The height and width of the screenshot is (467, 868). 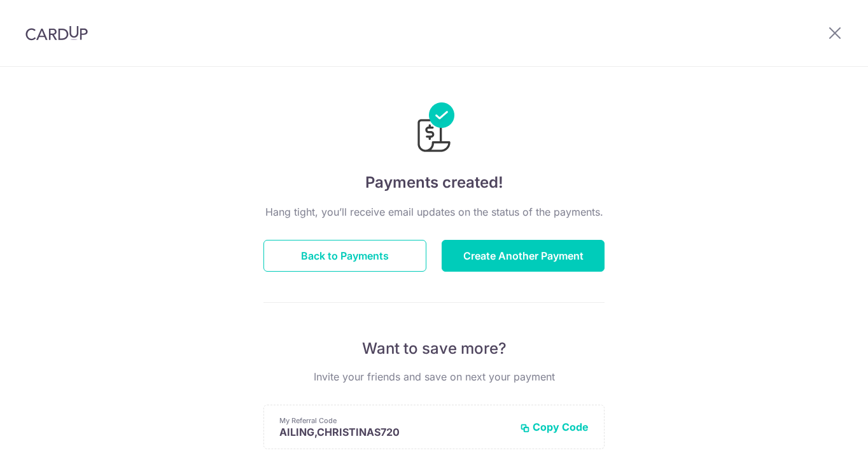 What do you see at coordinates (345, 255) in the screenshot?
I see `button: Back to Payments` at bounding box center [345, 255].